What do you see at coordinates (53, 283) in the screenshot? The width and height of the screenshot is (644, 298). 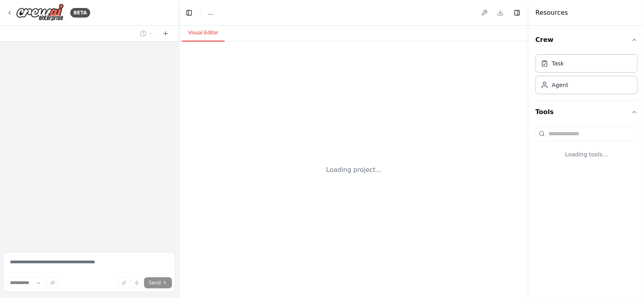 I see `button: Improve this prompt` at bounding box center [53, 283].